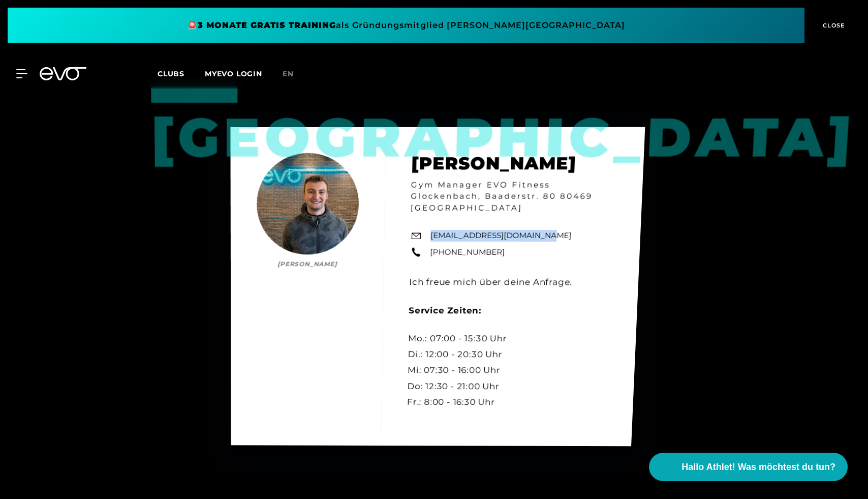 The image size is (868, 499). Describe the element at coordinates (833, 25) in the screenshot. I see `button: CLOSE` at that location.